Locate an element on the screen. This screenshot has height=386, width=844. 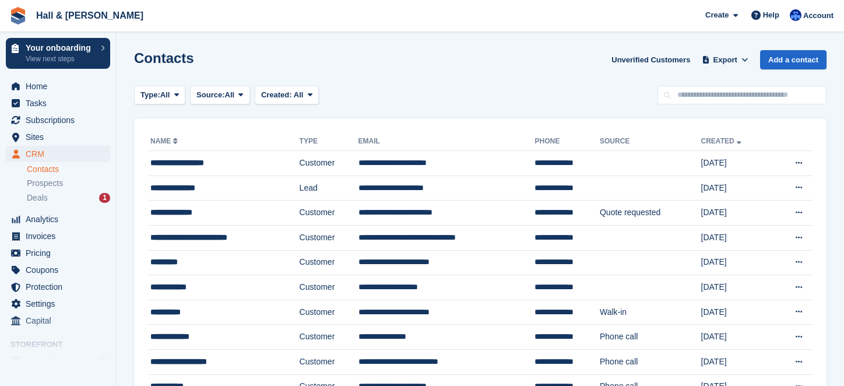
span: CRM is located at coordinates (61, 154).